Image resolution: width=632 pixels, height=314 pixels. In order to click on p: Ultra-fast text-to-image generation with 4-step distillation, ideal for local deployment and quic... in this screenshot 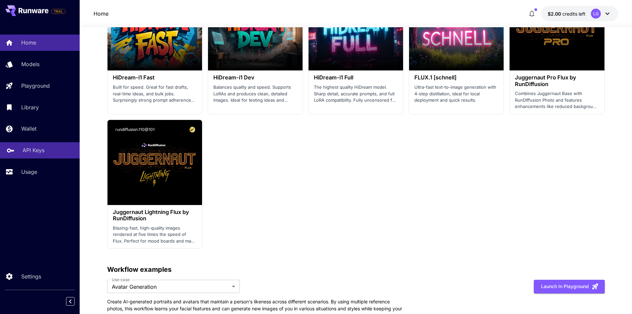, I will do `click(456, 94)`.